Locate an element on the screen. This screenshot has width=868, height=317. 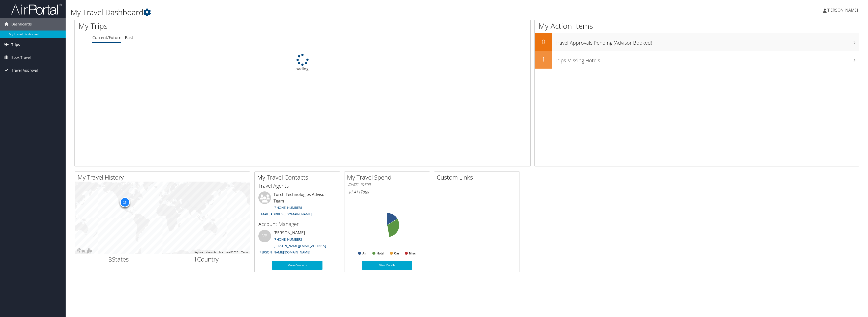
a: Terms (opens in new tab) is located at coordinates (244, 252).